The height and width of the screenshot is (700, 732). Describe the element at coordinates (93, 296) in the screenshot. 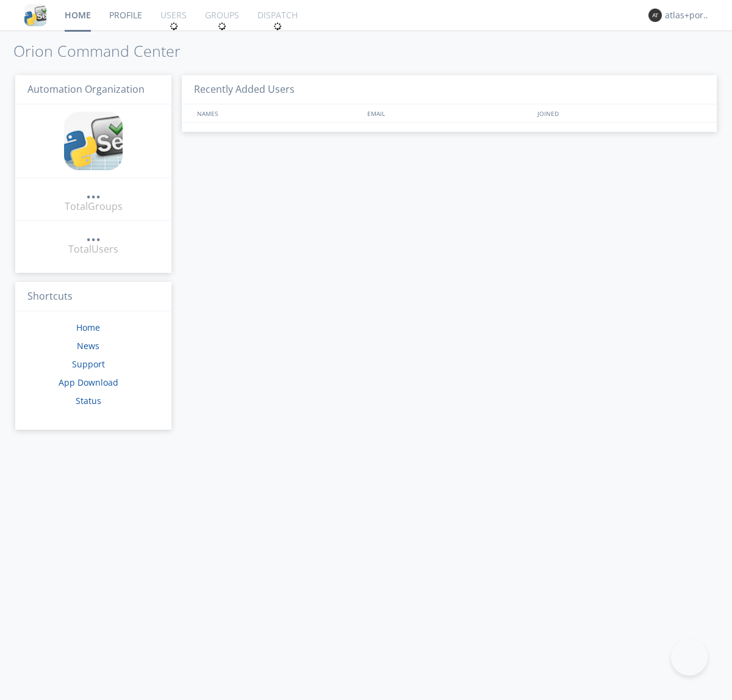

I see `h3: Shortcuts` at that location.